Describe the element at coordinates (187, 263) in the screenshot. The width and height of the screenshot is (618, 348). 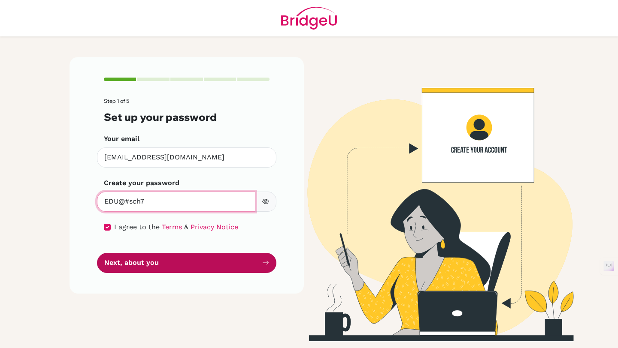
I see `button: Next, about you` at that location.